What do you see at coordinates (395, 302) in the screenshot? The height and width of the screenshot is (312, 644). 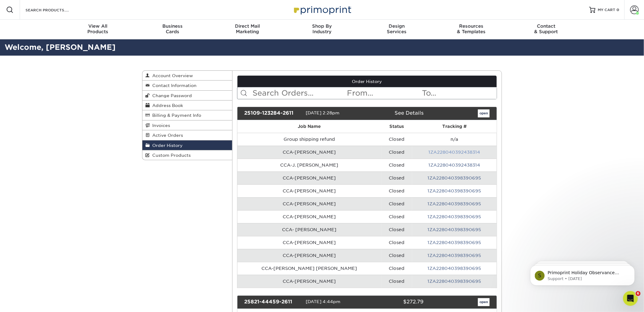 I see `div: $272.79` at bounding box center [395, 302].